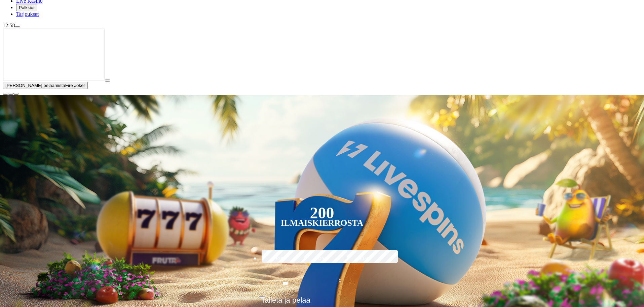  I want to click on label: €50, so click(279, 259).